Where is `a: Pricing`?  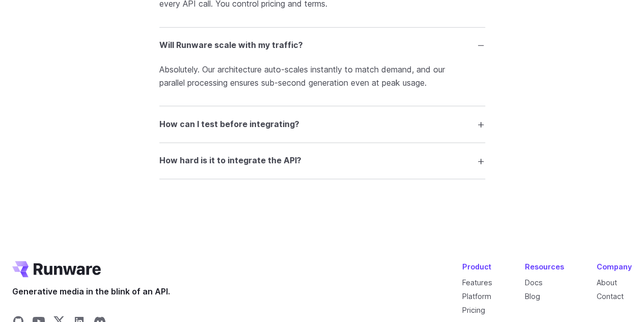 a: Pricing is located at coordinates (474, 309).